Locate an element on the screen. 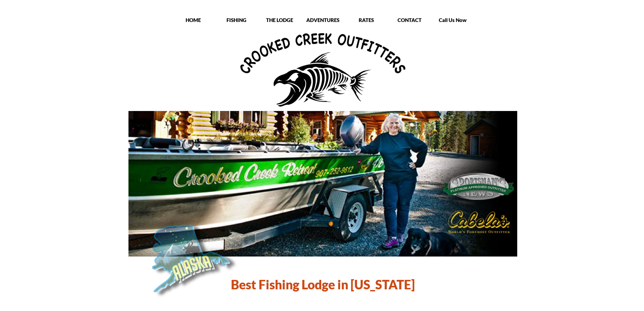 The height and width of the screenshot is (311, 644). img: State of Alaska outline is located at coordinates (180, 252).